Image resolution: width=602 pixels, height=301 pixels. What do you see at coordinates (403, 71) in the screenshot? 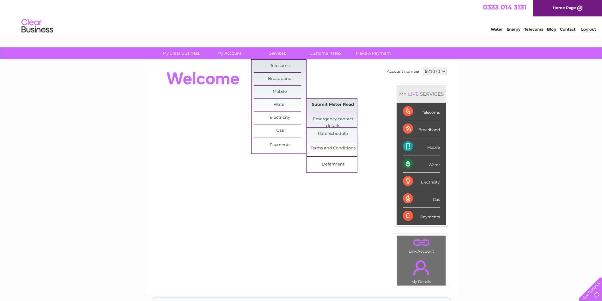
I see `td: Account number` at bounding box center [403, 71].